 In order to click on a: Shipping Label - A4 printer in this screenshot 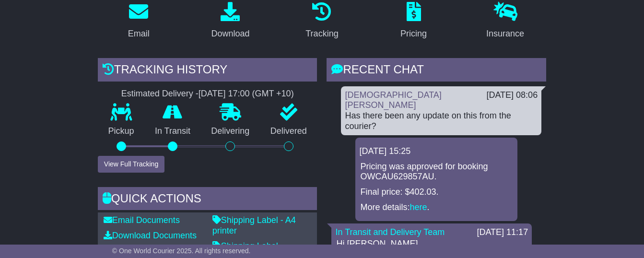, I will do `click(254, 226)`.